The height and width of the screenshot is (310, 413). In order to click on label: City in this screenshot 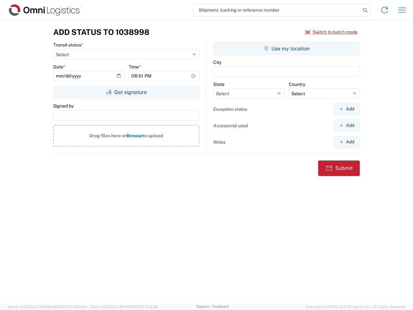, I will do `click(217, 62)`.